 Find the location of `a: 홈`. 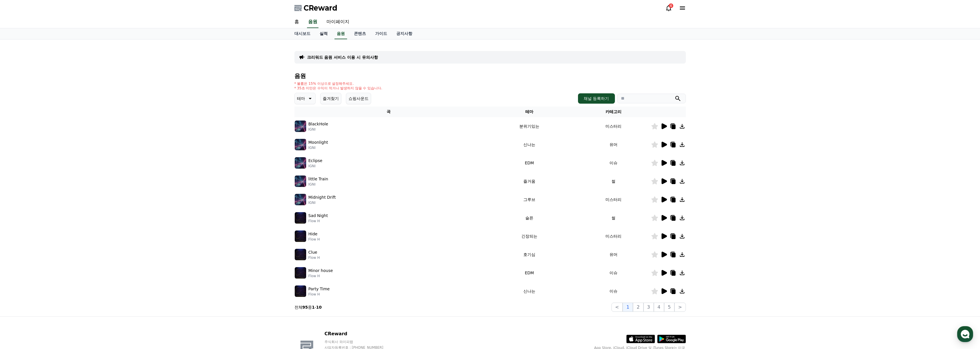

a: 홈 is located at coordinates (297, 22).